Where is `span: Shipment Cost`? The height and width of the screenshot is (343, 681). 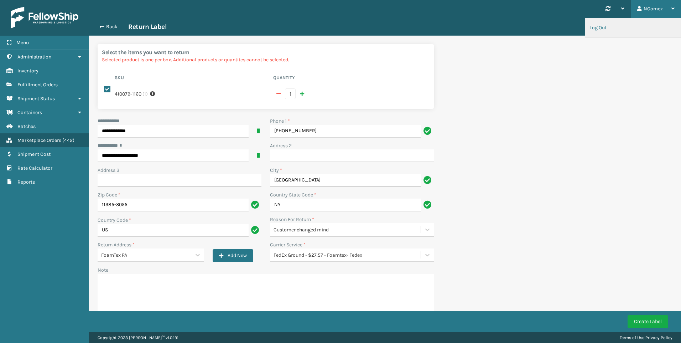
span: Shipment Cost is located at coordinates (34, 154).